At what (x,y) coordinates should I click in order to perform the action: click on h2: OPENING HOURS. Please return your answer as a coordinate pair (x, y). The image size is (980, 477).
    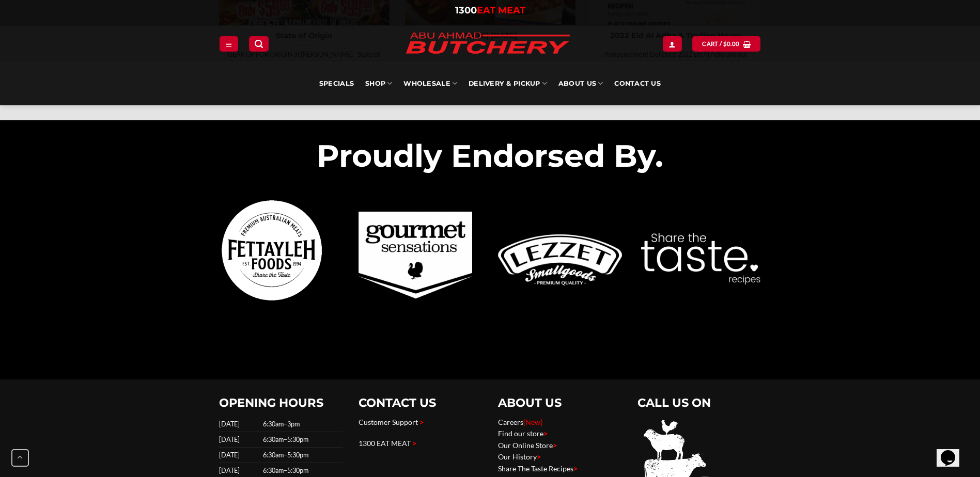
    Looking at the image, I should click on (281, 403).